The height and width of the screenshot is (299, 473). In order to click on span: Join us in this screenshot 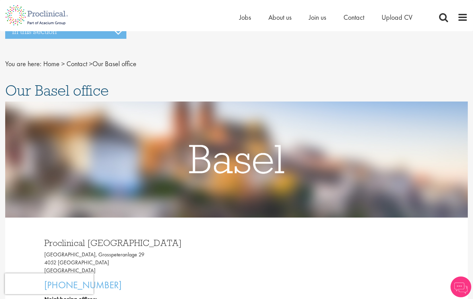, I will do `click(317, 17)`.